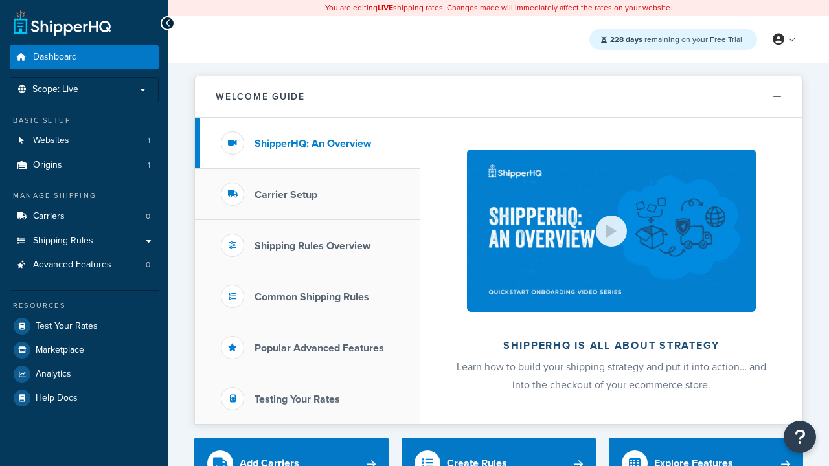  I want to click on li: Dashboard, so click(84, 57).